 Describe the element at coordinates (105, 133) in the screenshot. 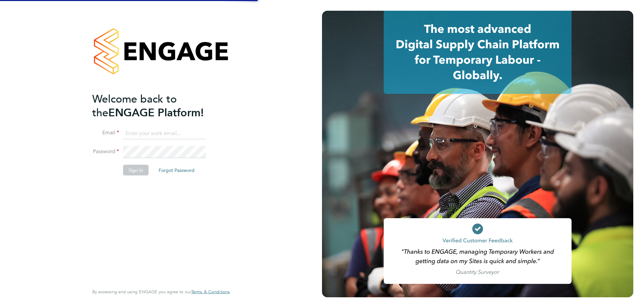

I see `label: Email` at that location.